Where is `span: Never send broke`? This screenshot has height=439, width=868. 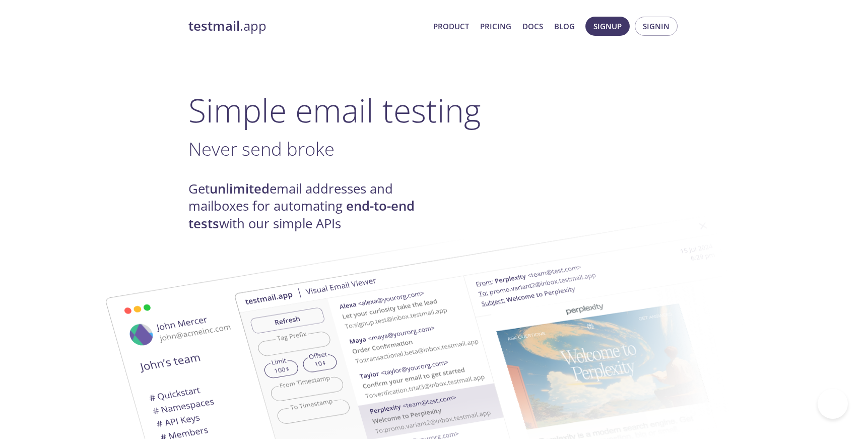
span: Never send broke is located at coordinates (262, 149).